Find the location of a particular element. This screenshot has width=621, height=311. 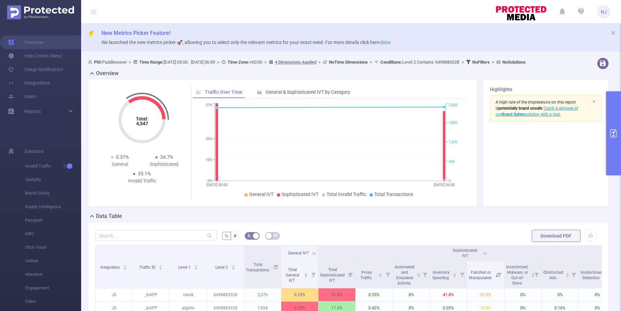

b: No Filters is located at coordinates (481, 62).